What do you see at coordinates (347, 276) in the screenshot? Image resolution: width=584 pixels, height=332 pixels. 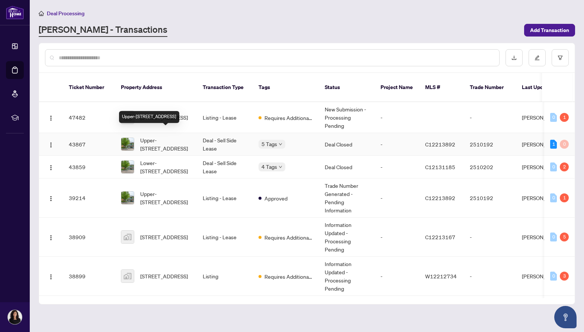 I see `td: Information Updated - Processing Pending` at bounding box center [347, 276].